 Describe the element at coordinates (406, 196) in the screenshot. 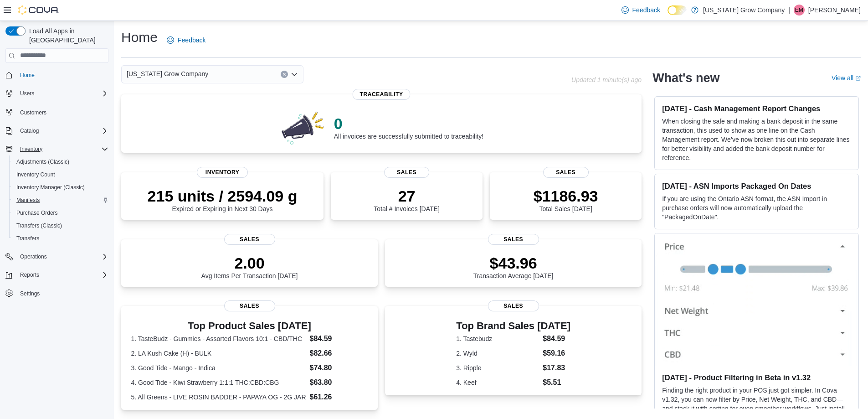

I see `p: 27` at that location.